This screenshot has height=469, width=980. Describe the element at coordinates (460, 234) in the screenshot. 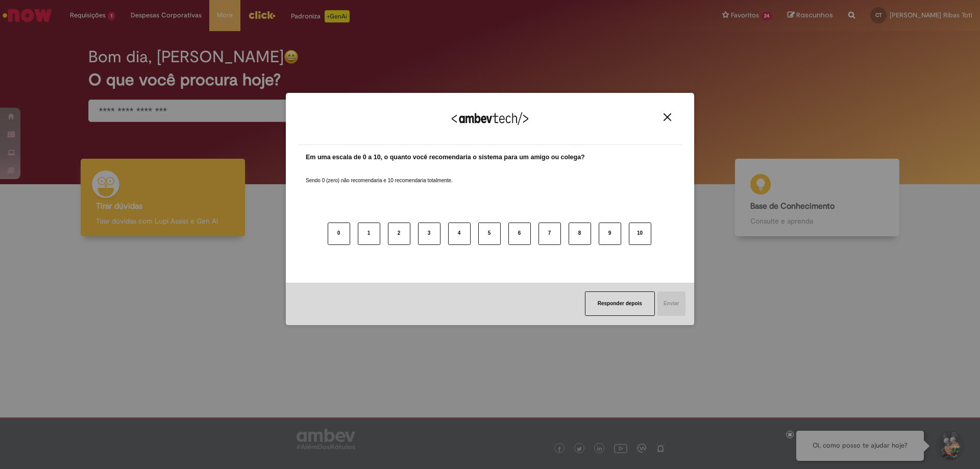

I see `button: 4` at that location.